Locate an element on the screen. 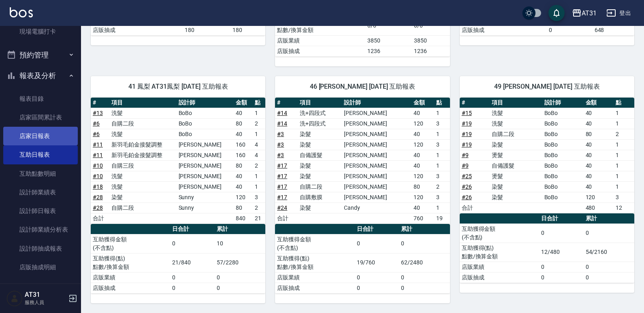  a: #19 is located at coordinates (467, 134).